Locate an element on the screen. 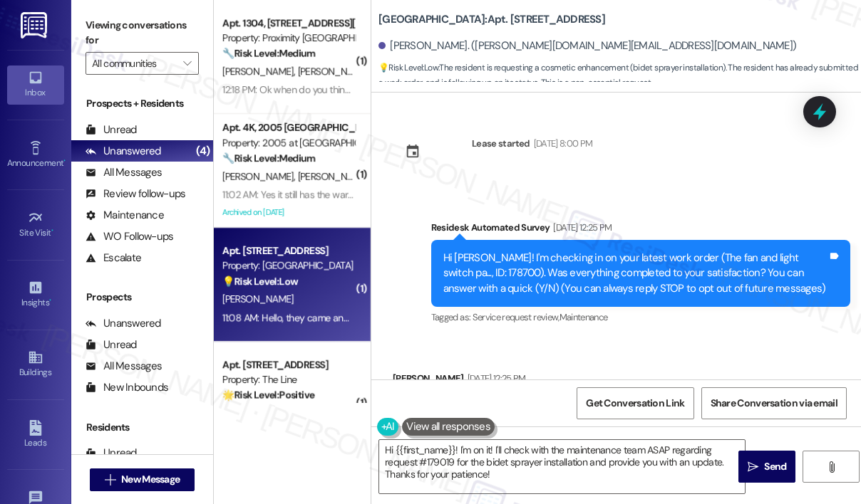  button: Send is located at coordinates (766, 467).